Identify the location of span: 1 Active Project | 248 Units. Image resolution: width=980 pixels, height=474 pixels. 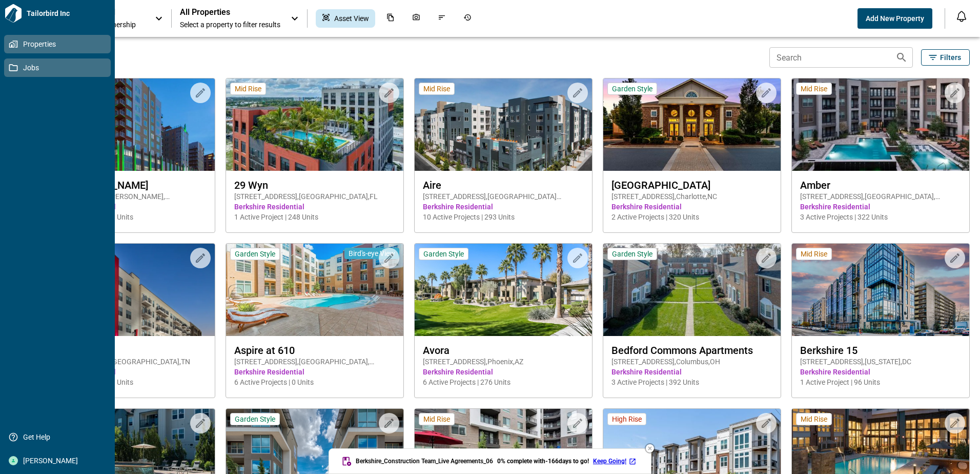
(315, 217).